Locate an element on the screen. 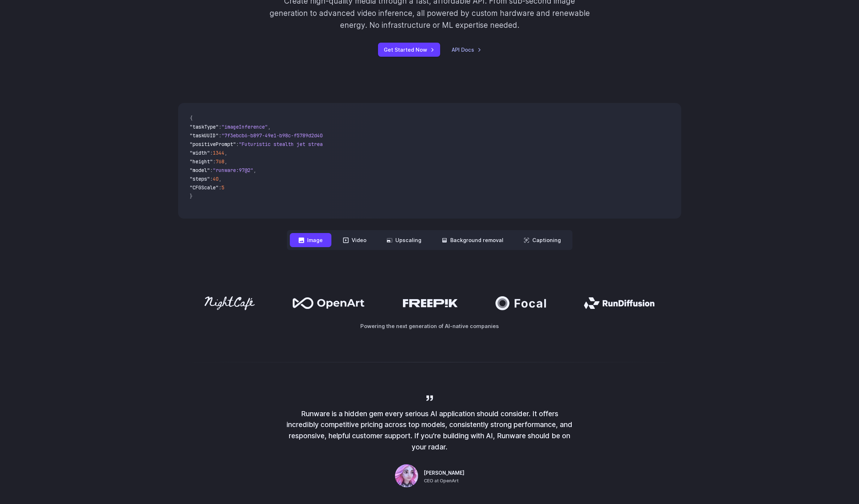 This screenshot has width=859, height=504. span: 768 is located at coordinates (220, 162).